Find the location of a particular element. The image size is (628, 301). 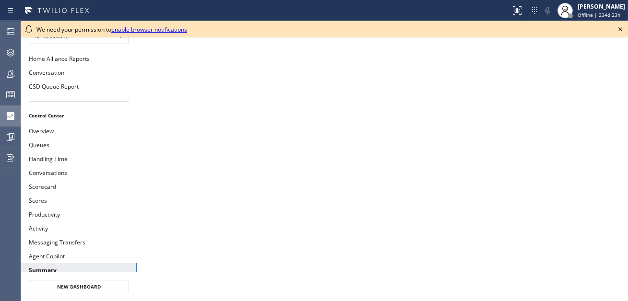

button: Summary is located at coordinates (79, 270).